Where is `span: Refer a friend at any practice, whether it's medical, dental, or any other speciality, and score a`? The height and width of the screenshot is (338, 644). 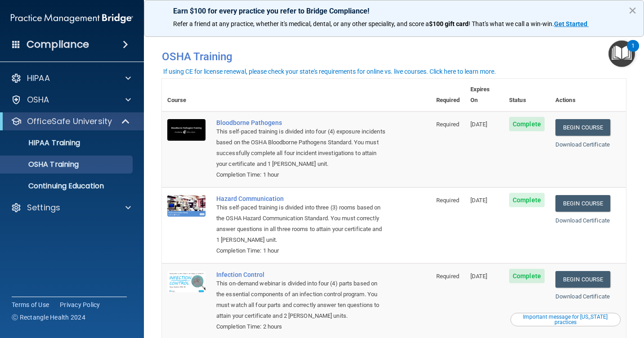
span: Refer a friend at any practice, whether it's medical, dental, or any other speciality, and score a is located at coordinates (301, 24).